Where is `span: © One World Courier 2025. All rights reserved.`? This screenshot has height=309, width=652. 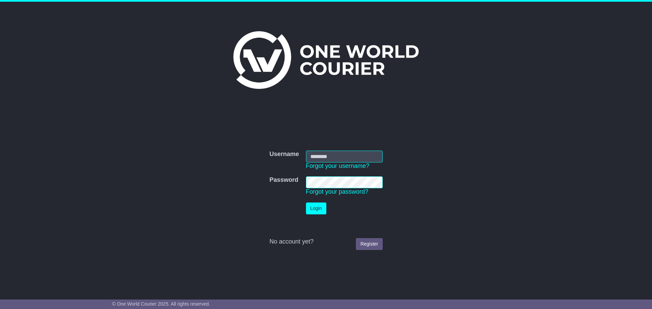
span: © One World Courier 2025. All rights reserved. is located at coordinates (161, 304).